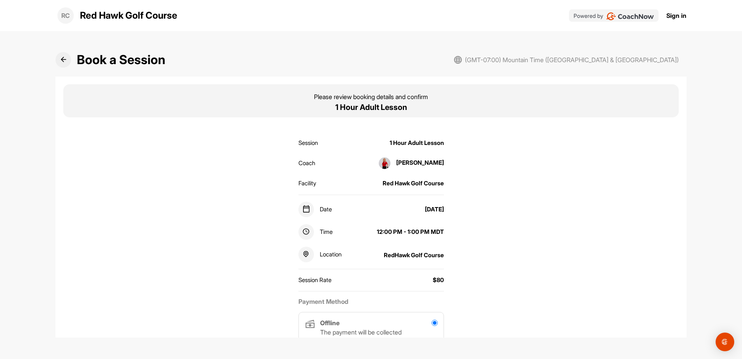 This screenshot has width=742, height=359. I want to click on img: Offline icon, so click(310, 324).